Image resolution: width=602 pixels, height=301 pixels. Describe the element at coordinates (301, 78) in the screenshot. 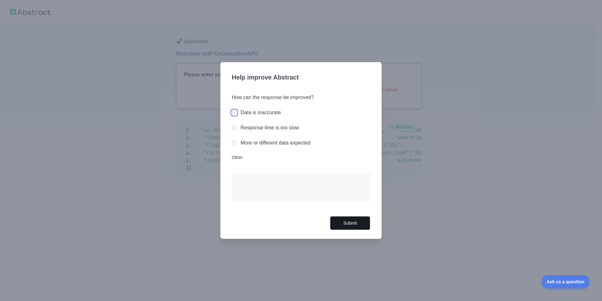

I see `h3: Help improve Abstract` at that location.